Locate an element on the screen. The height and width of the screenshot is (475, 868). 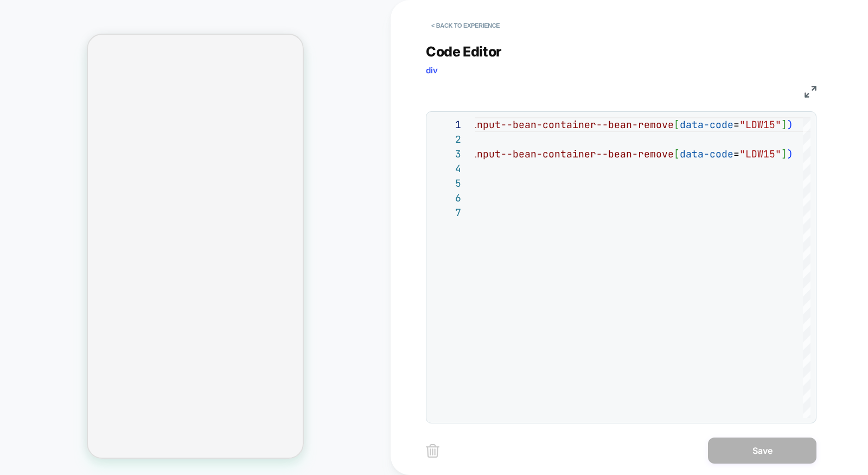
div: 3 is located at coordinates (447, 153).